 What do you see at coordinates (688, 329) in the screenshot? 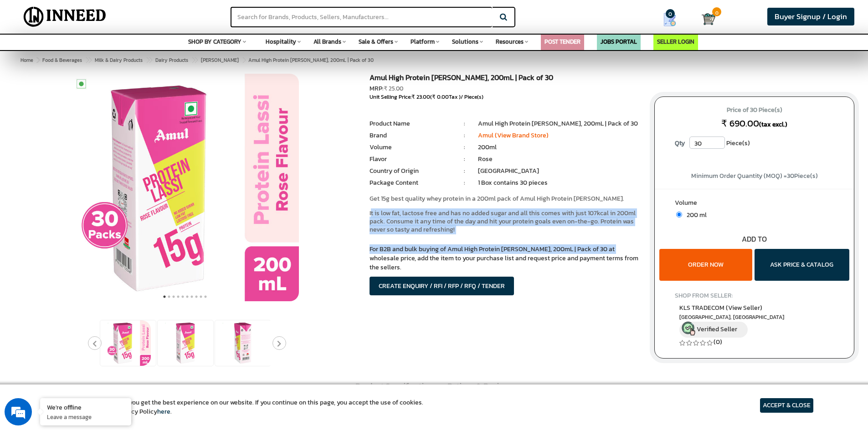
I see `img: inneed-verified-seller-icon.png` at bounding box center [688, 329].